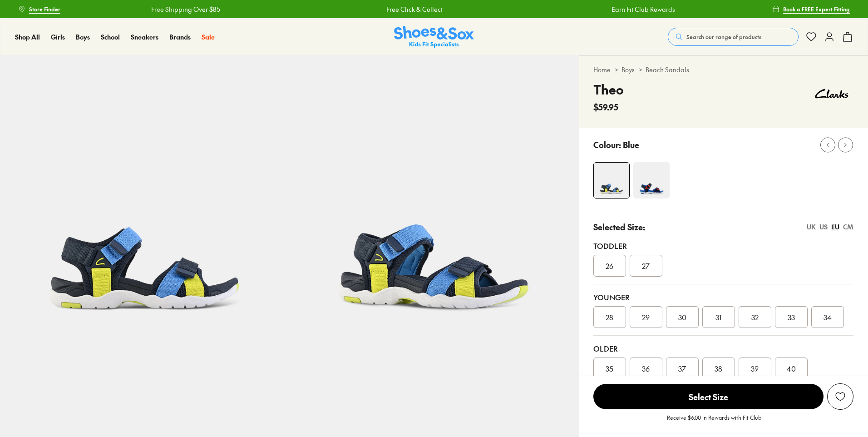 The height and width of the screenshot is (437, 868). What do you see at coordinates (646, 369) in the screenshot?
I see `span: 36` at bounding box center [646, 369].